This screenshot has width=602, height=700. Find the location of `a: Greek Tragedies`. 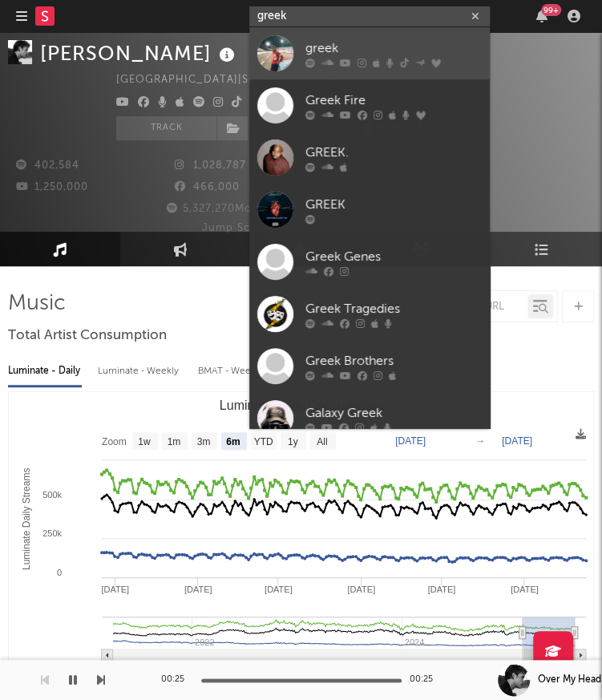

a: Greek Tragedies is located at coordinates (370, 314).